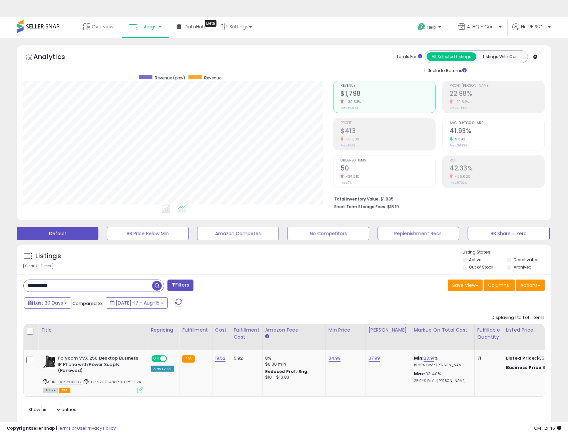 Image resolution: width=568 pixels, height=435 pixels. What do you see at coordinates (501, 57) in the screenshot?
I see `button: Listings With Cost` at bounding box center [501, 57].